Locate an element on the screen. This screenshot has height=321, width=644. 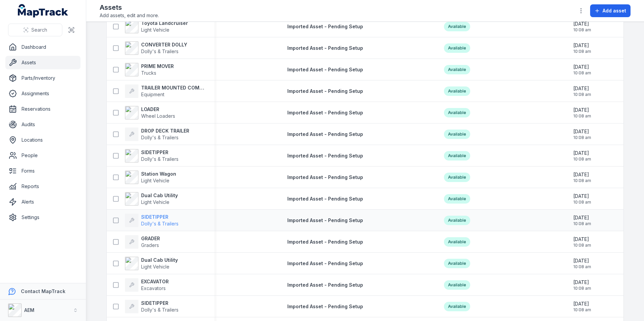
a: Alerts is located at coordinates (43, 202).